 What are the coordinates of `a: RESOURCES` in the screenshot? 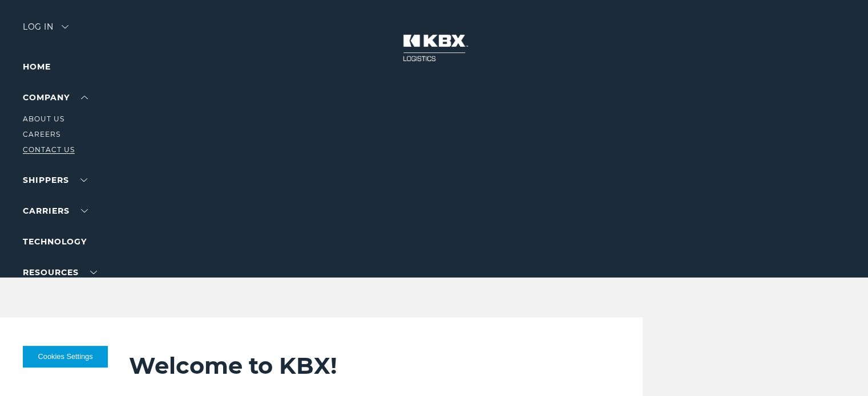 It's located at (60, 273).